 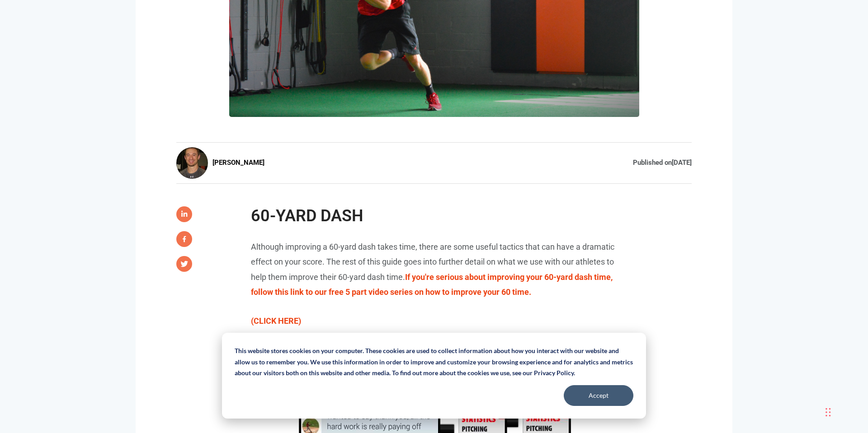 I want to click on span: 60-YARD DASH, so click(x=307, y=216).